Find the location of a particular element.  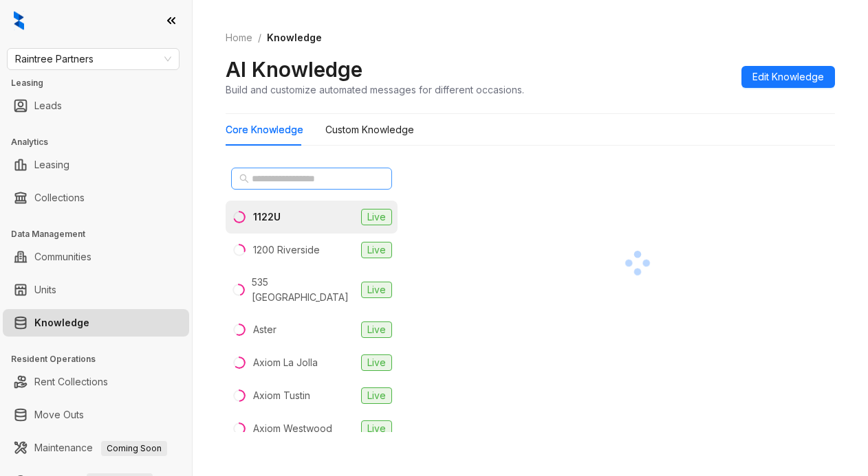

a: Home is located at coordinates (239, 38).